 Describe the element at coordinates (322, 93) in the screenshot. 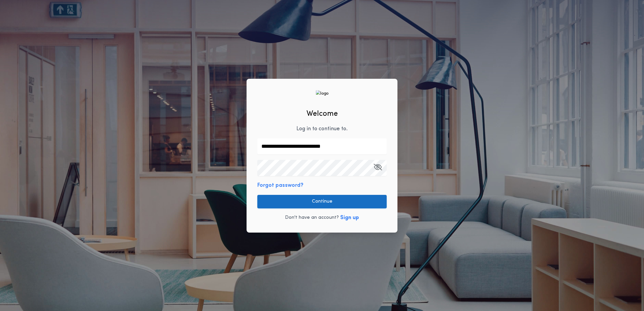

I see `img: logo` at that location.